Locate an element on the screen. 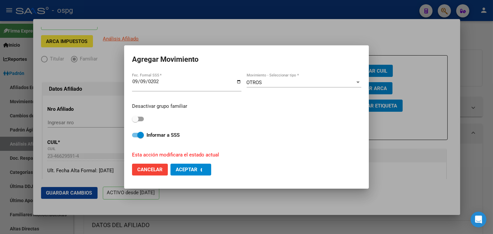  h2: Agregar Movimiento is located at coordinates (246, 59).